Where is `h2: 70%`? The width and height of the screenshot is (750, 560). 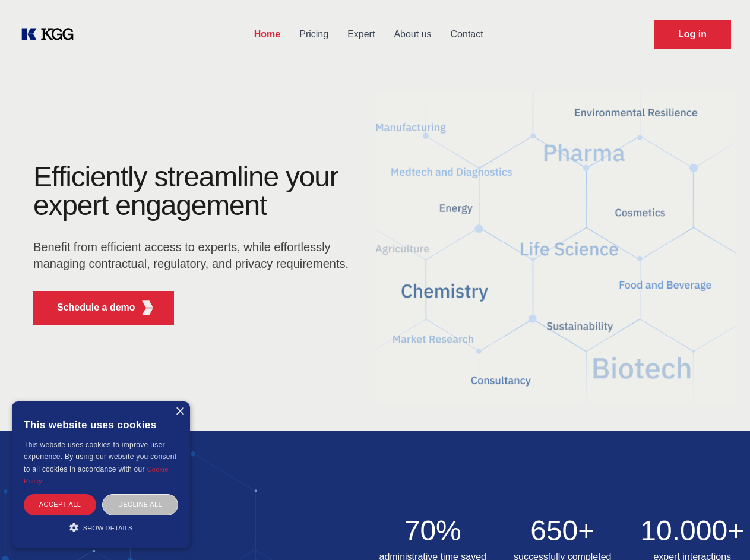
h2: 70% is located at coordinates (433, 530).